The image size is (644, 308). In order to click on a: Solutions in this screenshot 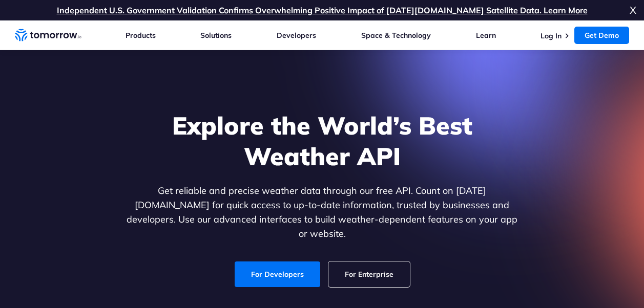, I will do `click(216, 35)`.